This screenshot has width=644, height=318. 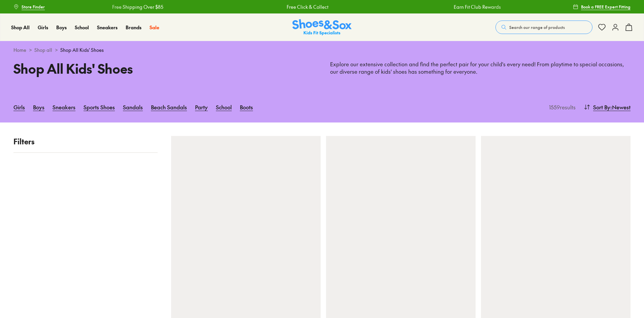 I want to click on span: : Newest, so click(x=621, y=107).